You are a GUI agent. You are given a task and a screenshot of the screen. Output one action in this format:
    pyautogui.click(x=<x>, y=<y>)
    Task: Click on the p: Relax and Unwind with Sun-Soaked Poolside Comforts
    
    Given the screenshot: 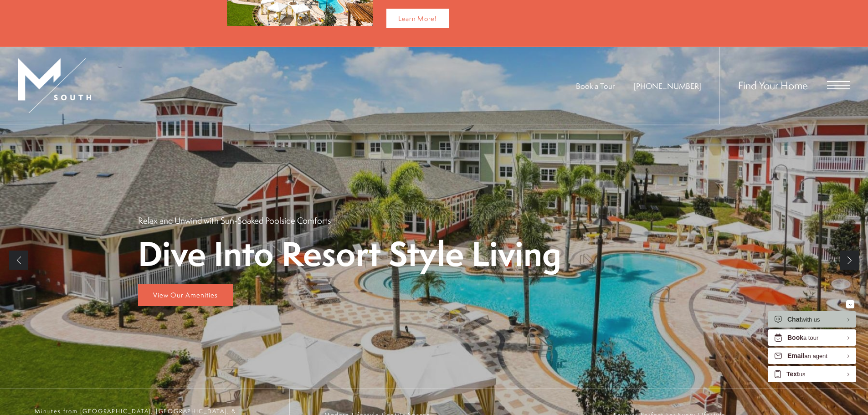 What is the action you would take?
    pyautogui.click(x=234, y=220)
    